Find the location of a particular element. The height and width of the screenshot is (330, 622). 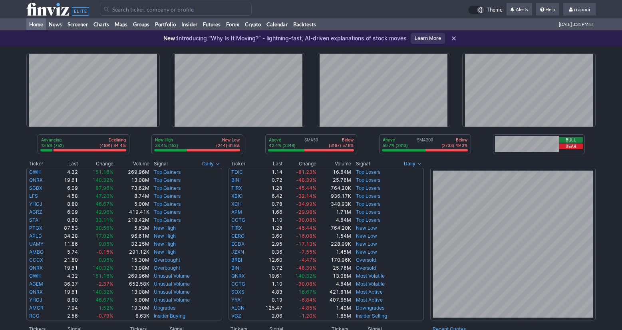

p: New Low is located at coordinates (228, 140).